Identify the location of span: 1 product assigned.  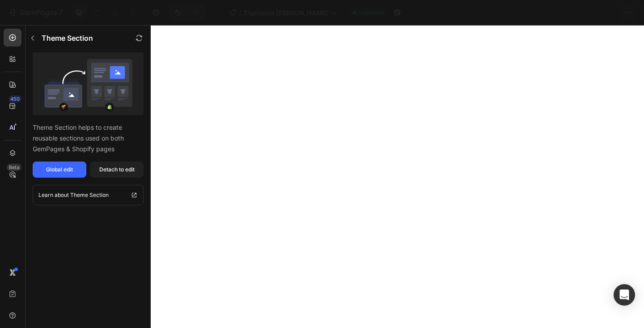
(499, 13).